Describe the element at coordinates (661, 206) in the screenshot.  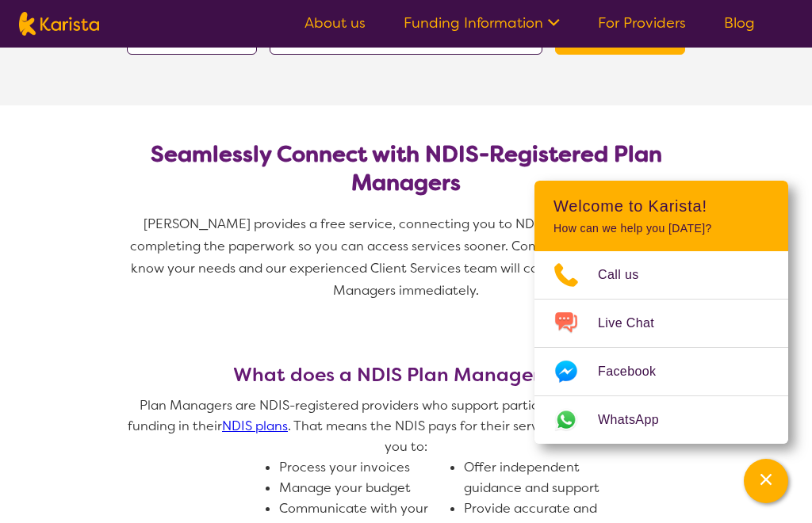
I see `h2: Welcome to Karista!` at that location.